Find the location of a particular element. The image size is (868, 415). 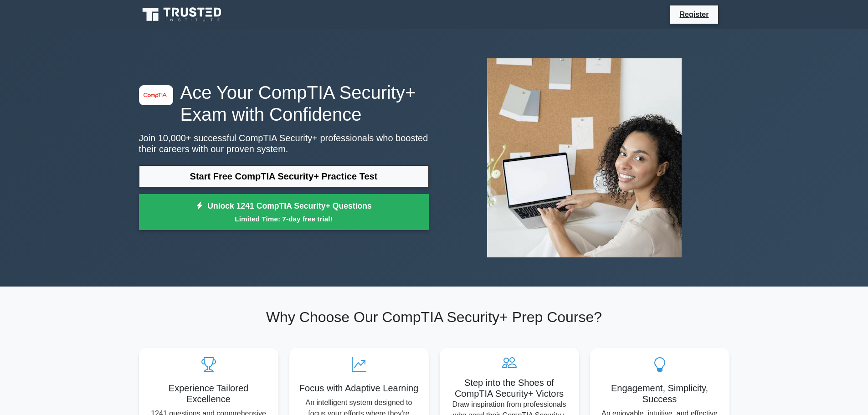

h5: Step into the Shoes of CompTIA Security+ Victors is located at coordinates (510, 388).